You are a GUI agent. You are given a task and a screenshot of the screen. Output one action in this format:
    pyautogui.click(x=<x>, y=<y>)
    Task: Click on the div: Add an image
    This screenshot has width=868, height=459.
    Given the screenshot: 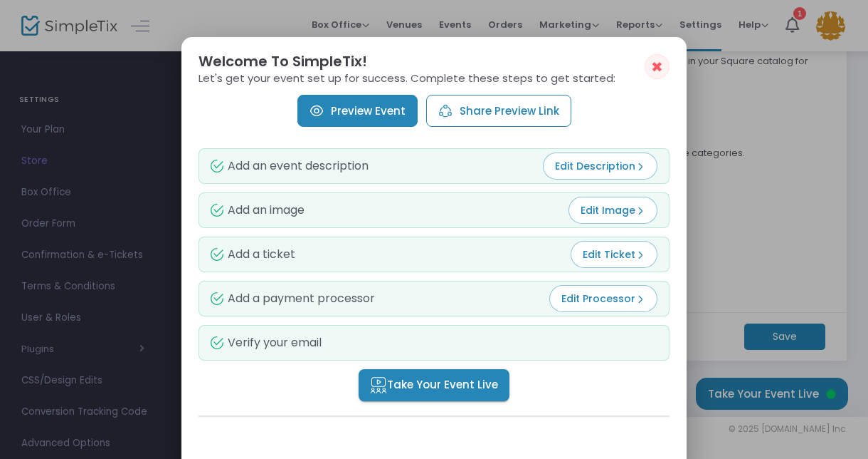 What is the action you would take?
    pyautogui.click(x=258, y=210)
    